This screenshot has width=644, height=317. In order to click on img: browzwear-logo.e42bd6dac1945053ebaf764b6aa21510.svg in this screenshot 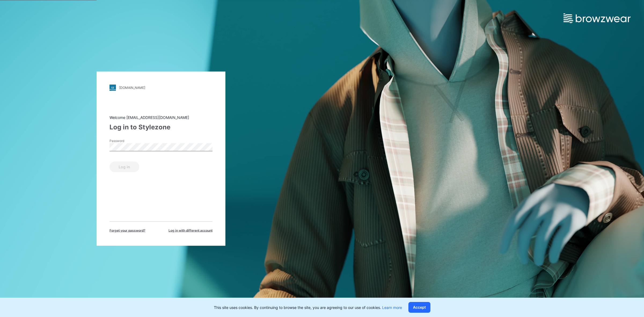, I will do `click(597, 18)`.